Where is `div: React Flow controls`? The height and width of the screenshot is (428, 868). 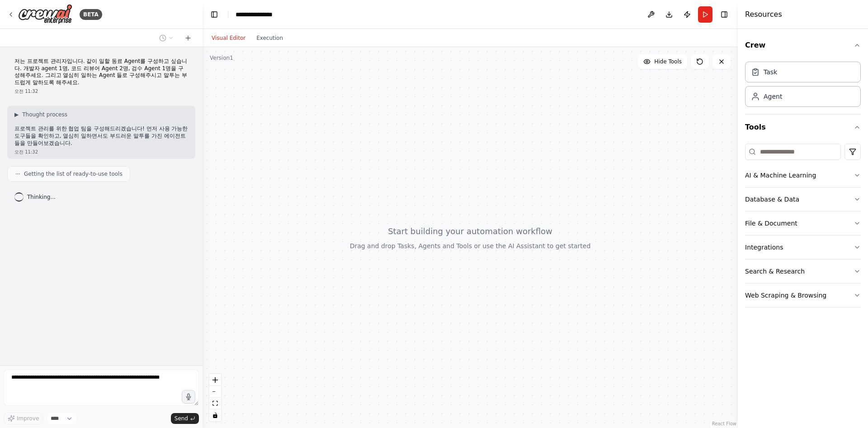 div: React Flow controls is located at coordinates (216, 398).